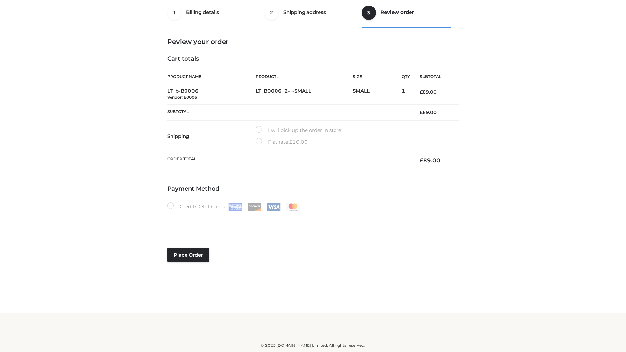  What do you see at coordinates (274, 207) in the screenshot?
I see `img: Visa` at bounding box center [274, 207].